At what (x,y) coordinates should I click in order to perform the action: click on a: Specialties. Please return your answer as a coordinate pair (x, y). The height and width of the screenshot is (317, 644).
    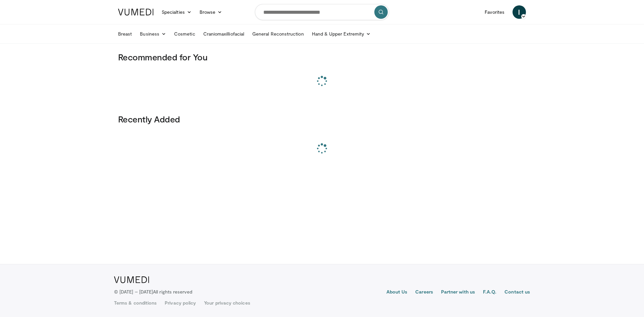
    Looking at the image, I should click on (176, 12).